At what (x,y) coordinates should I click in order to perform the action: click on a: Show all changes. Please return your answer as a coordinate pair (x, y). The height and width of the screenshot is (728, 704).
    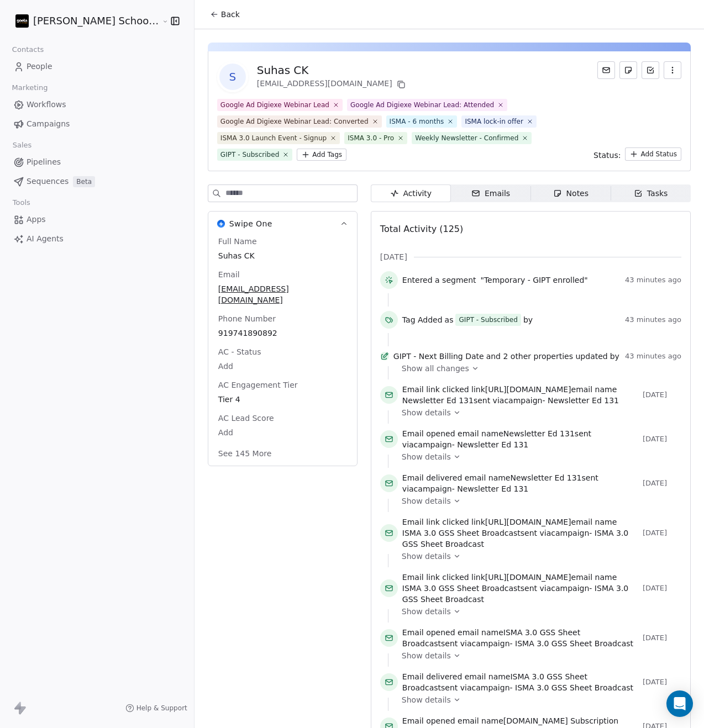
    Looking at the image, I should click on (537, 369).